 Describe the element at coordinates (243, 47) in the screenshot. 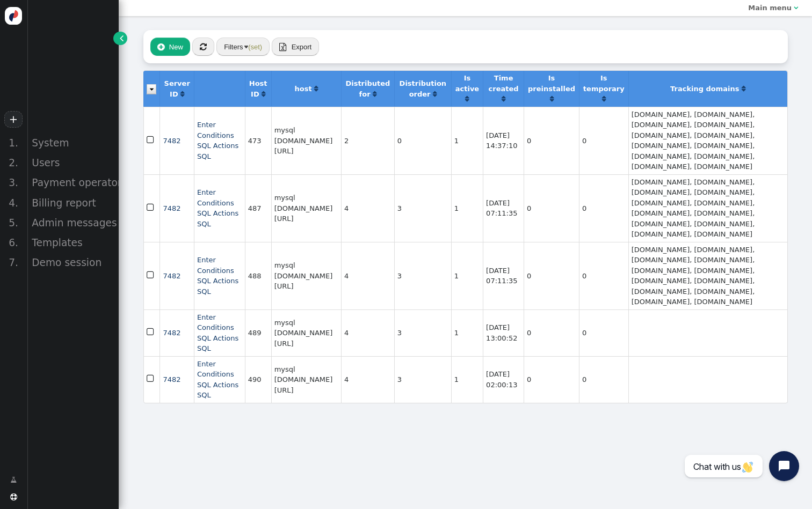

I see `button: Filters (set)` at that location.